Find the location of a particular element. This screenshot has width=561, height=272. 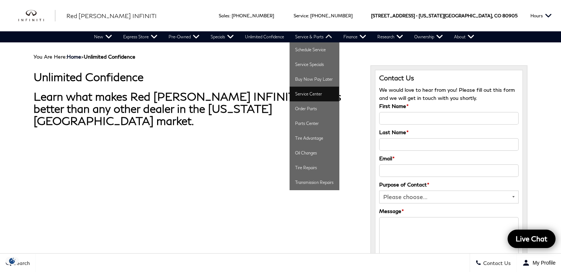

a: Pre-Owned is located at coordinates (184, 37).